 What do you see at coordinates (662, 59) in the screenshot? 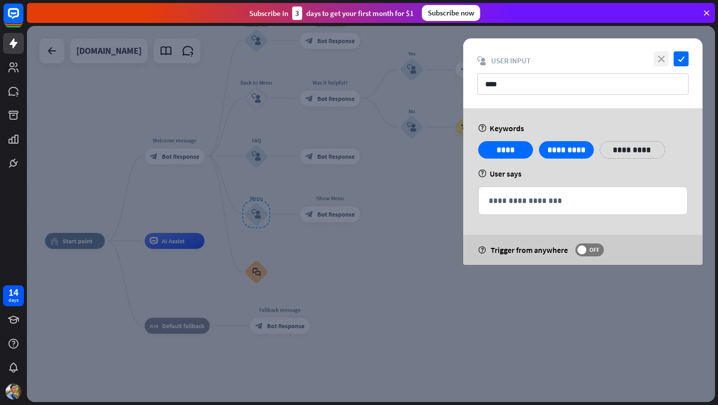
I see `i: close` at bounding box center [662, 59].